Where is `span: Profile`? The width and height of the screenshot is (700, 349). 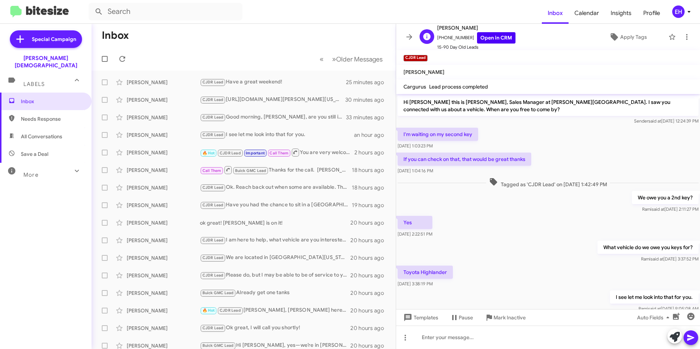
span: Profile is located at coordinates (652, 13).